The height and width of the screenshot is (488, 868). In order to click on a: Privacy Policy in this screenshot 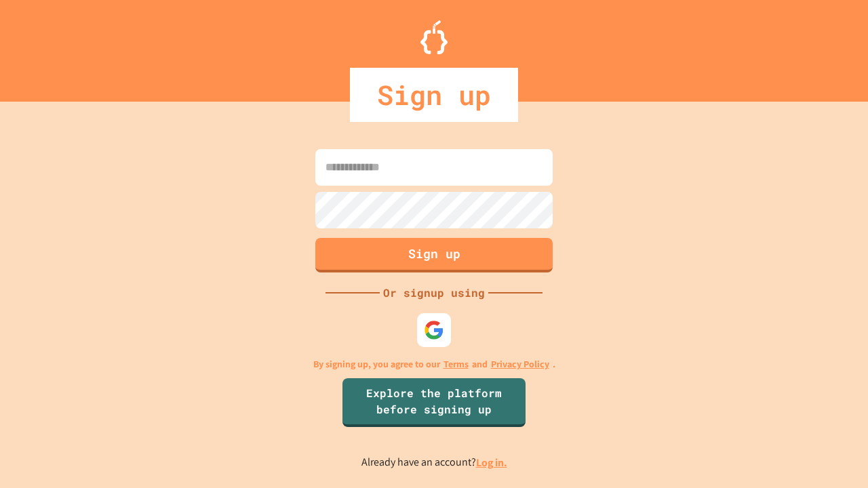, I will do `click(520, 364)`.